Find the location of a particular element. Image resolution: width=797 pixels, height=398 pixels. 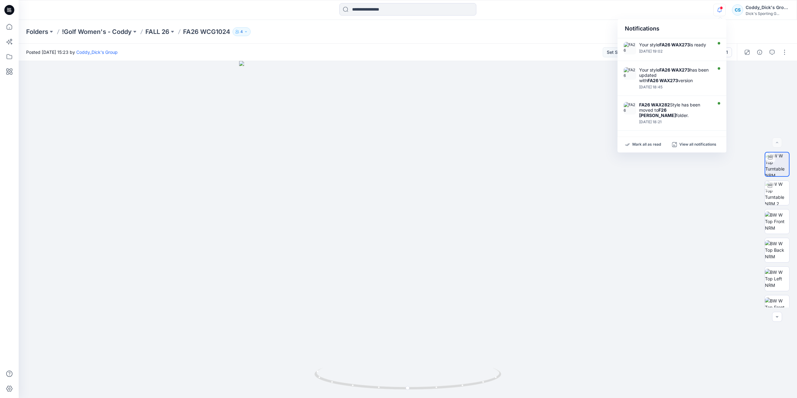

p: 4 is located at coordinates (241, 32).